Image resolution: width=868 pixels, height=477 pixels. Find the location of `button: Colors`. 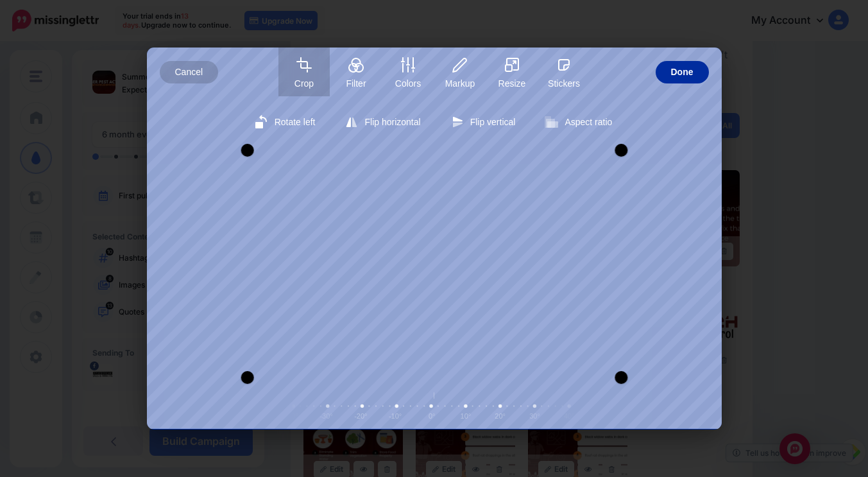

button: Colors is located at coordinates (408, 72).